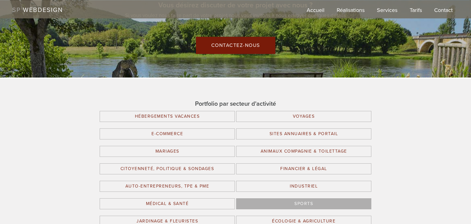  Describe the element at coordinates (167, 186) in the screenshot. I see `a: Auto-entrepreneurs, TPE & PME` at that location.